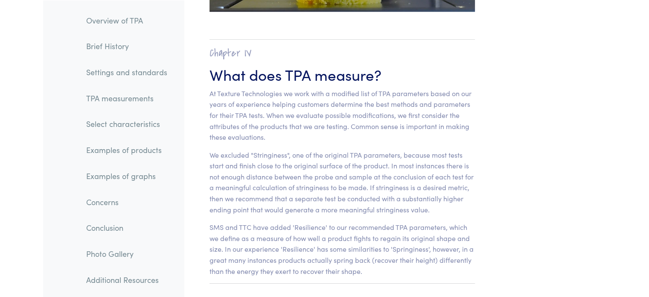 This screenshot has height=297, width=649. Describe the element at coordinates (127, 253) in the screenshot. I see `a: Photo Gallery` at that location.